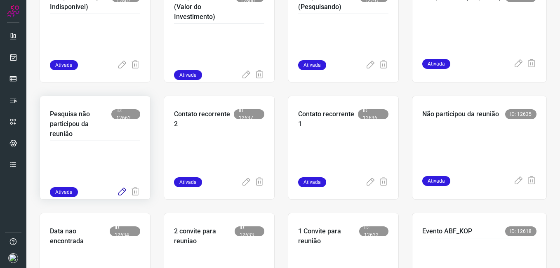 This screenshot has width=560, height=268. What do you see at coordinates (13, 11) in the screenshot?
I see `img: Logo` at bounding box center [13, 11].